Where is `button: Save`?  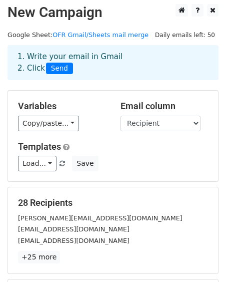 button: Save is located at coordinates (85, 163).